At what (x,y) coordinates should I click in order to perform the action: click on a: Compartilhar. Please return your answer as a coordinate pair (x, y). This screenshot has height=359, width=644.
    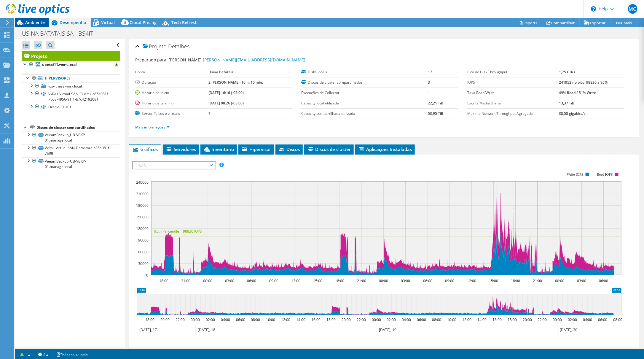
    Looking at the image, I should click on (561, 23).